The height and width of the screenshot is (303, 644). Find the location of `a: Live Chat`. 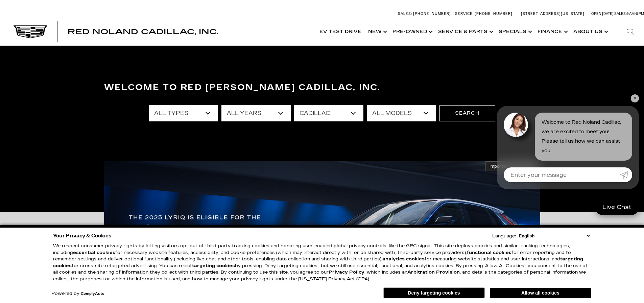

a: Live Chat is located at coordinates (617, 207).